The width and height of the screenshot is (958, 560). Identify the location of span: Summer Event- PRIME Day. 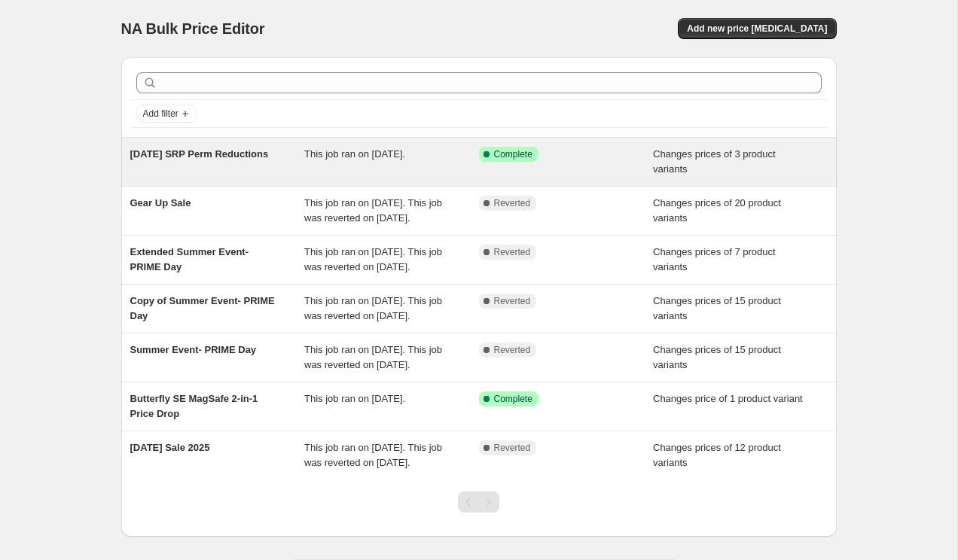
(193, 349).